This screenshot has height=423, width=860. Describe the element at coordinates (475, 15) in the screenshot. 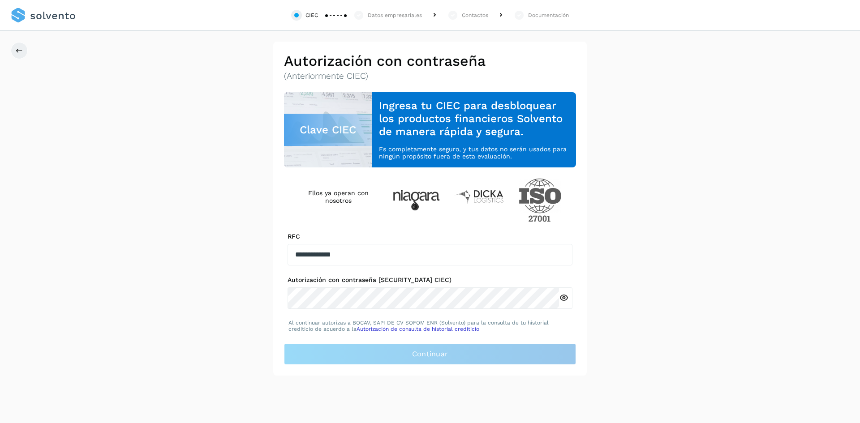

I see `div: Contactos` at that location.